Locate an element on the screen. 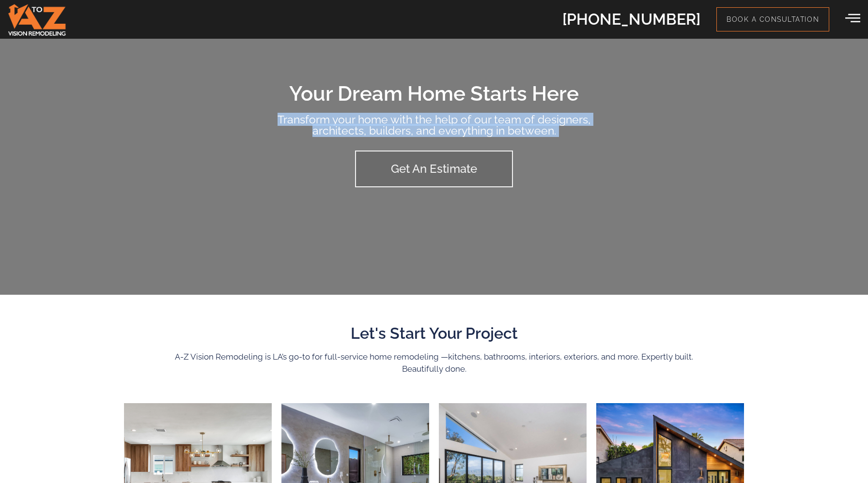 The height and width of the screenshot is (483, 868). span: Book a Consultation is located at coordinates (772, 19).